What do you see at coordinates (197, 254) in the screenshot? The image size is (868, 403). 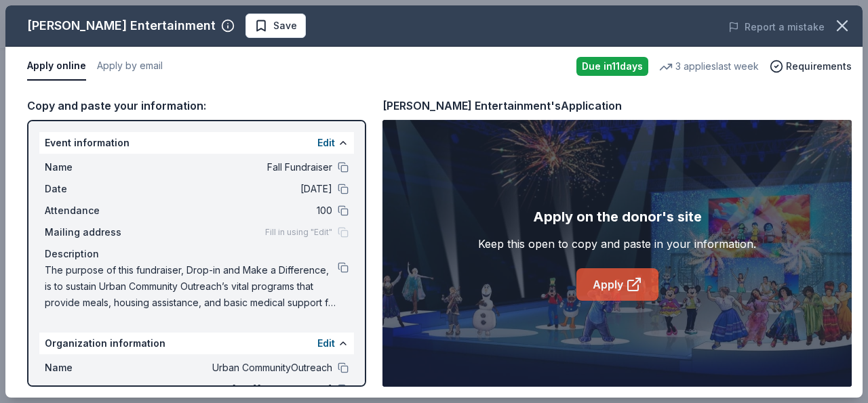 I see `div: Description` at bounding box center [197, 254].